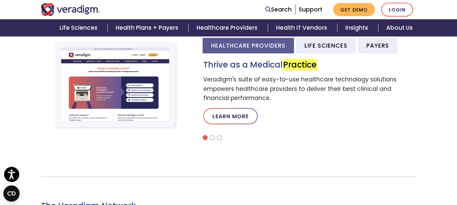  Describe the element at coordinates (300, 65) in the screenshot. I see `em: Practice` at that location.